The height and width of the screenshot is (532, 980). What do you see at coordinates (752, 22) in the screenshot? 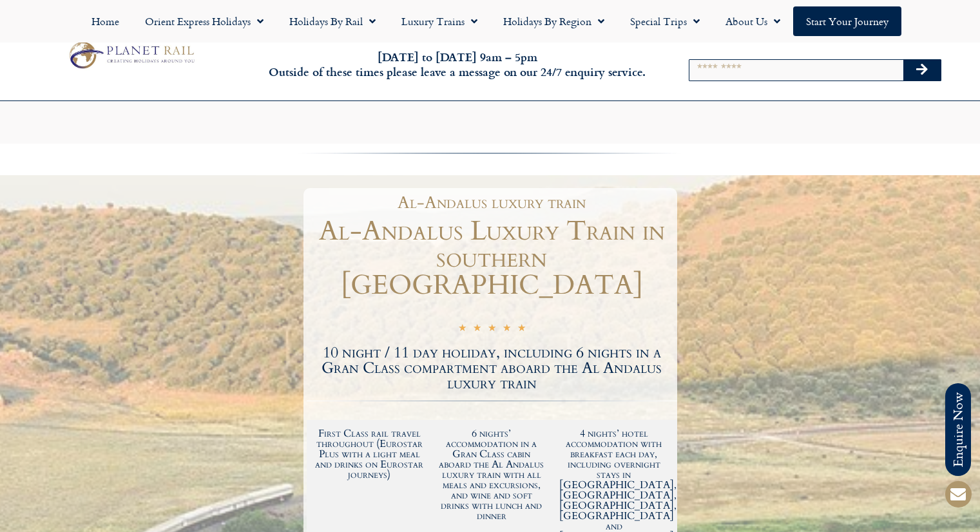
I see `a: About Us` at bounding box center [752, 22].